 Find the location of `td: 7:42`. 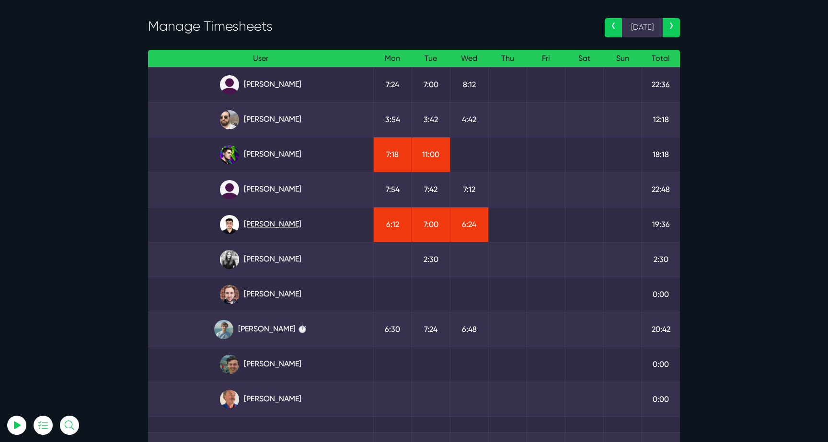

td: 7:42 is located at coordinates (431, 189).